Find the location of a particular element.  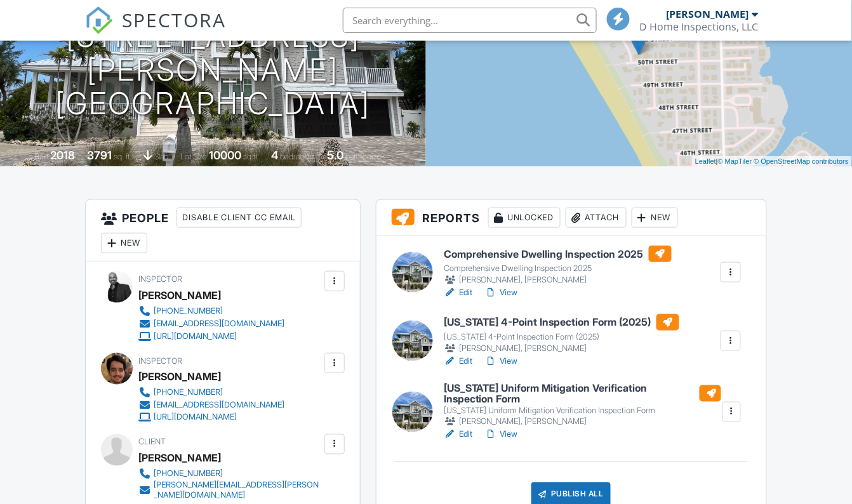

div: Disable Client CC Email is located at coordinates (239, 218).